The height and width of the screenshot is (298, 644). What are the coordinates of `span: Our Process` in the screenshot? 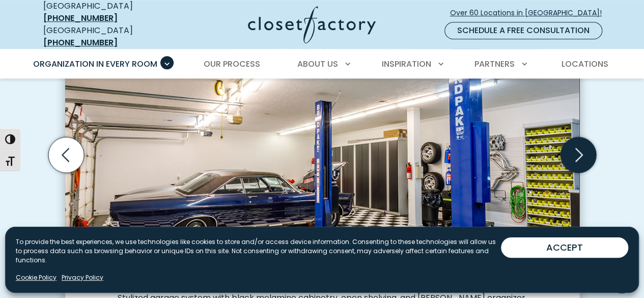 It's located at (232, 63).